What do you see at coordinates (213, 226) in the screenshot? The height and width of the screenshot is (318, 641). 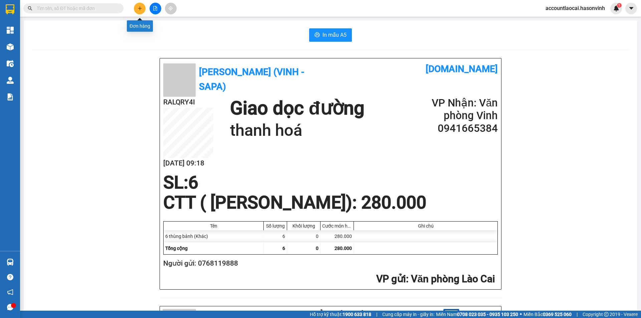 I see `div: Tên` at bounding box center [213, 226].